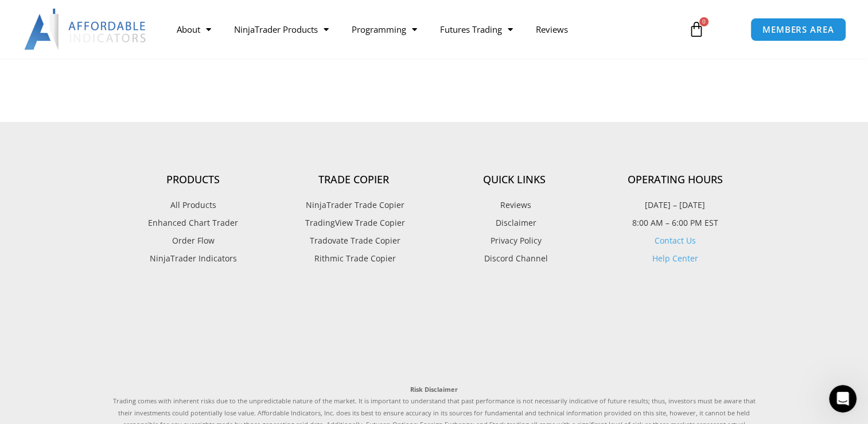 The image size is (868, 424). I want to click on a: All Products, so click(193, 205).